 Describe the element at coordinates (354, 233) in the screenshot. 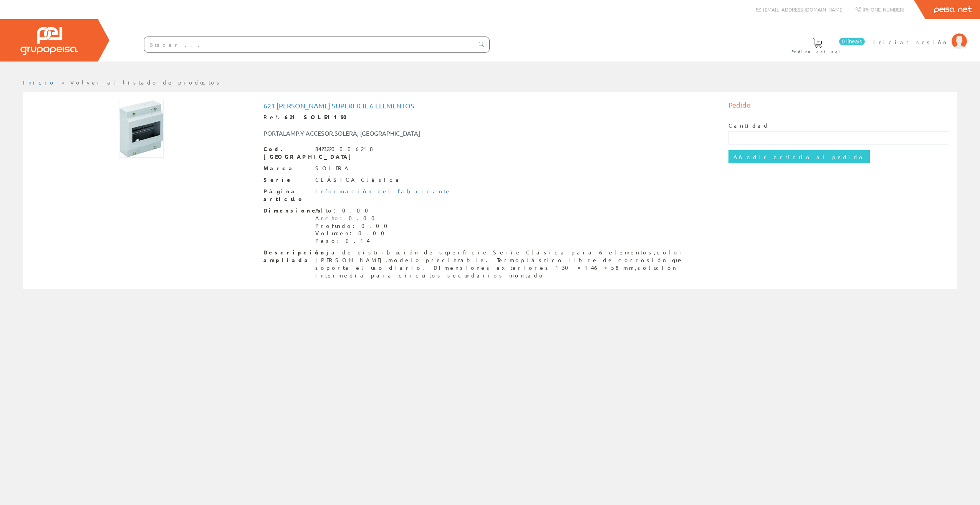

I see `div: Volumen: 0.00` at that location.